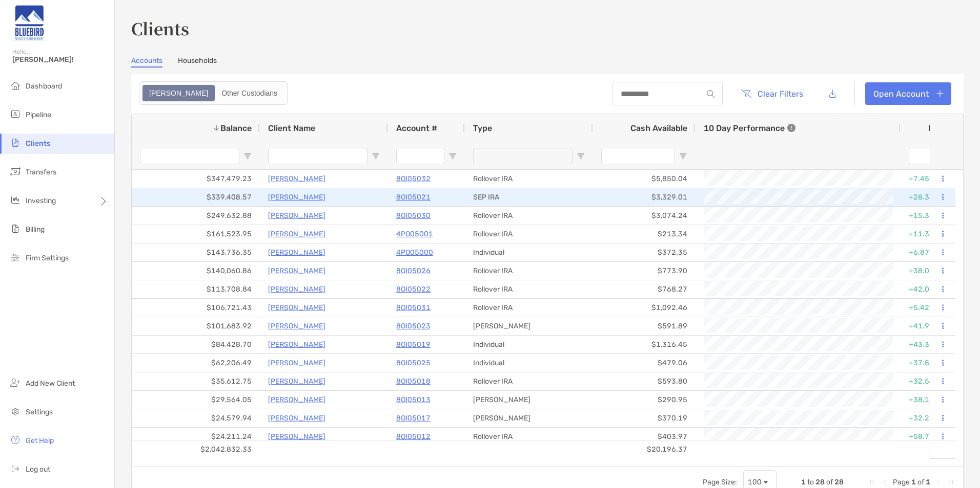 The image size is (980, 488). What do you see at coordinates (40, 441) in the screenshot?
I see `span: Get Help` at bounding box center [40, 441].